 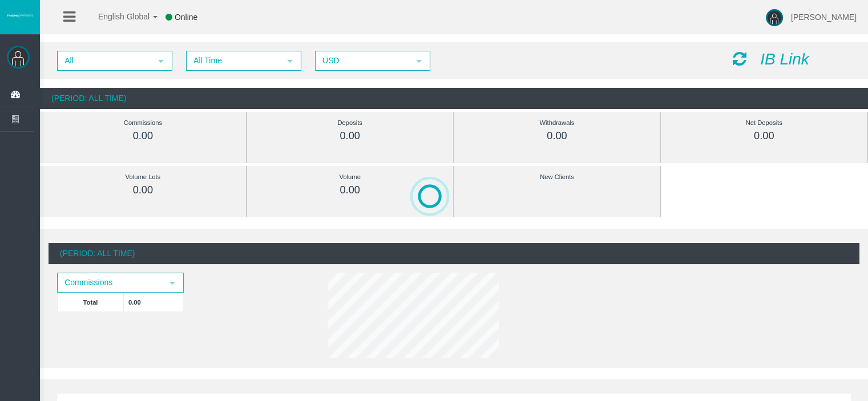 I want to click on div: Volume Lots, so click(x=143, y=177).